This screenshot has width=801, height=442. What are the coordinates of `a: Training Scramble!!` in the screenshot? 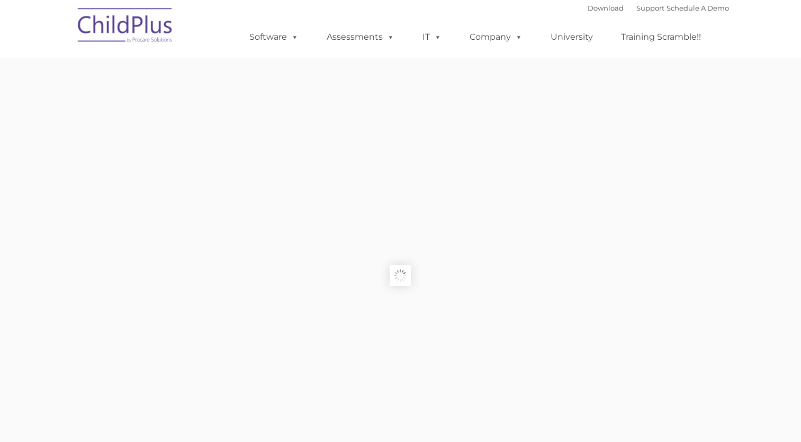 It's located at (661, 37).